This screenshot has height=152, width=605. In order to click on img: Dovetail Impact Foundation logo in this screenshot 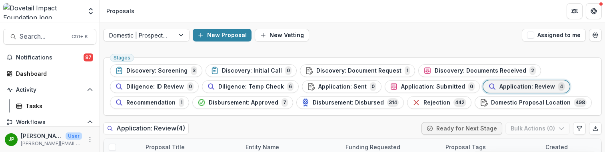, I will do `click(42, 11)`.